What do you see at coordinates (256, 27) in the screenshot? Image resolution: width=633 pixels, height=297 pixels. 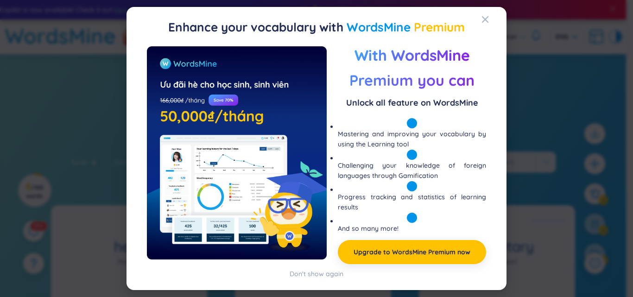 I see `span: Enhance your vocabulary with` at bounding box center [256, 27].